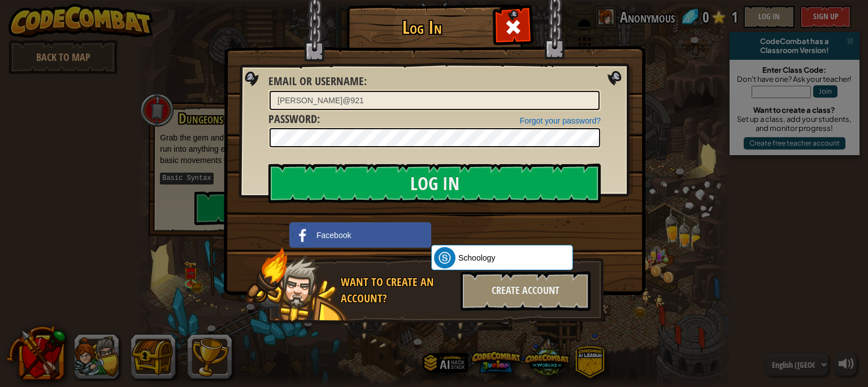 This screenshot has width=868, height=387. Describe the element at coordinates (525, 291) in the screenshot. I see `div: Create Account` at that location.